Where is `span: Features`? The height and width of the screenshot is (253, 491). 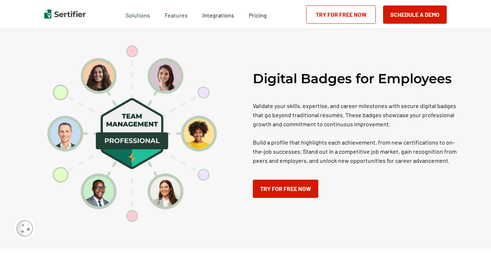 span: Features is located at coordinates (176, 14).